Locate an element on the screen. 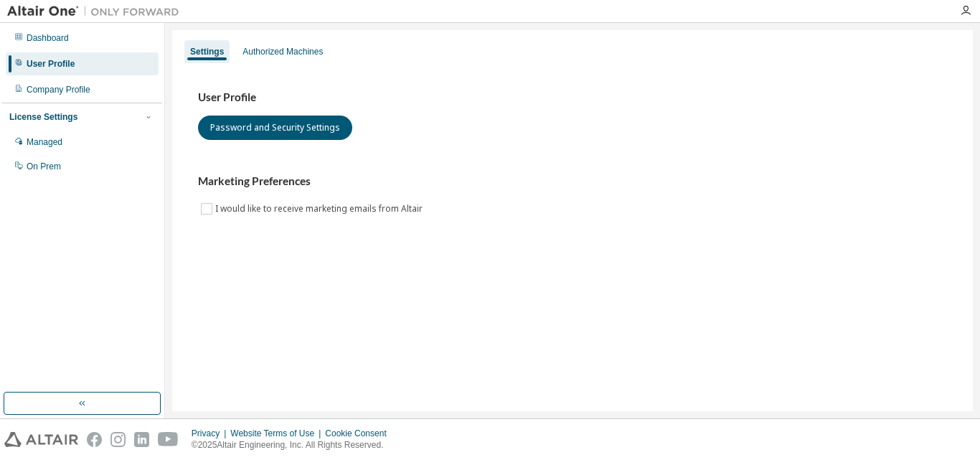 The image size is (980, 460). h3: User Profile is located at coordinates (573, 98).